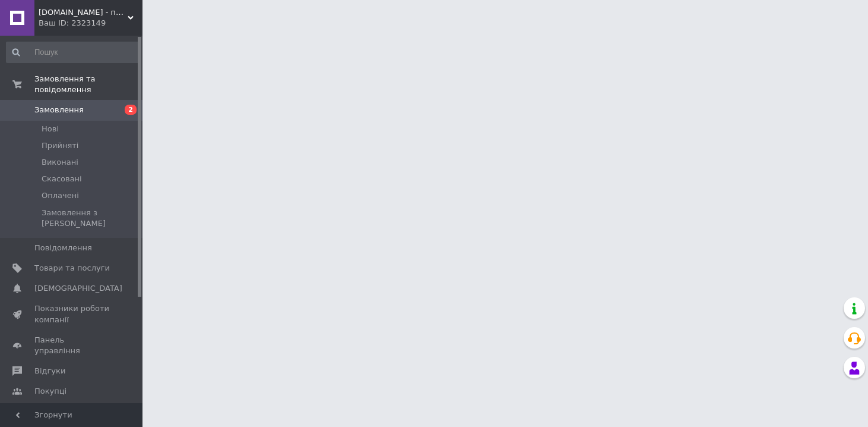  I want to click on span: 2, so click(131, 110).